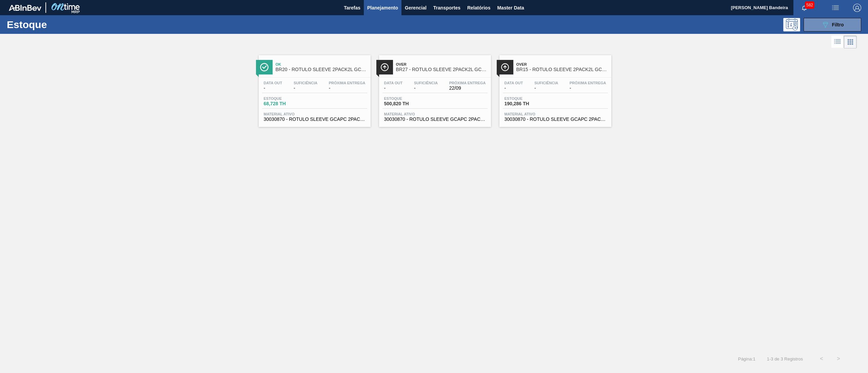 The height and width of the screenshot is (373, 868). Describe the element at coordinates (810, 5) in the screenshot. I see `span: 582` at that location.